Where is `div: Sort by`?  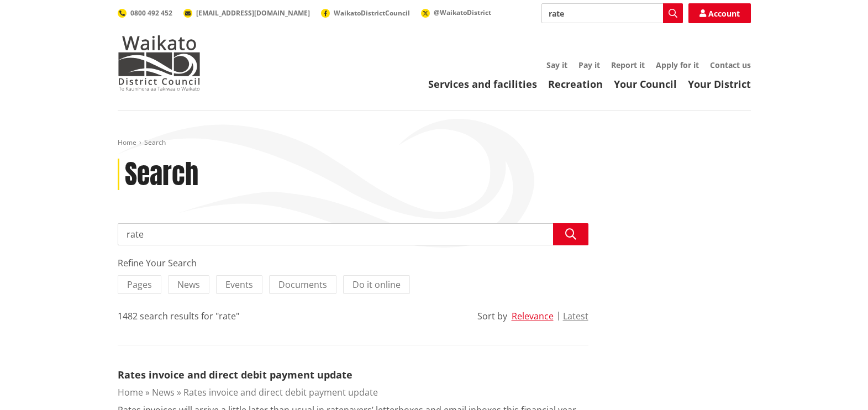 div: Sort by is located at coordinates (492, 316).